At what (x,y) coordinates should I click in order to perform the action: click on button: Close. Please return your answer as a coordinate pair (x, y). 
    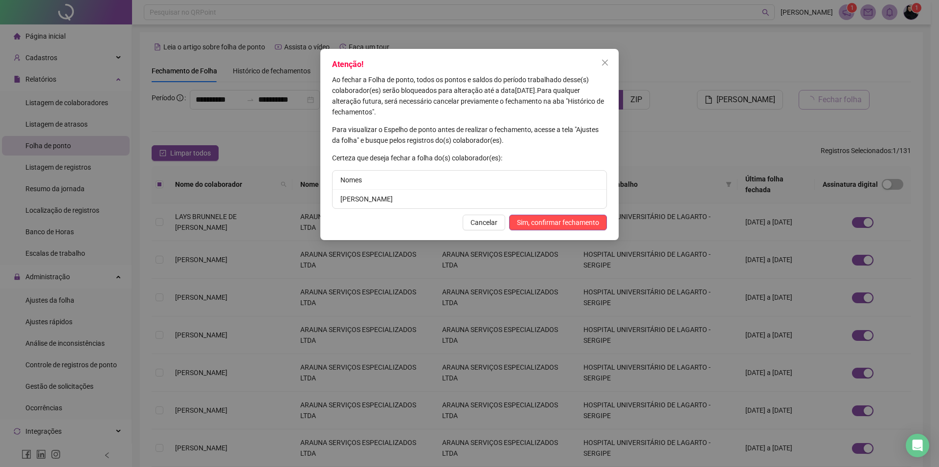
    Looking at the image, I should click on (605, 63).